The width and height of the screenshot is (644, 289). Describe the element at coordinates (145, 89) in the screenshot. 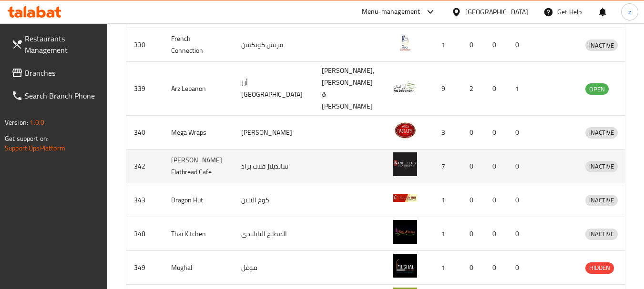

I see `td: 339` at that location.